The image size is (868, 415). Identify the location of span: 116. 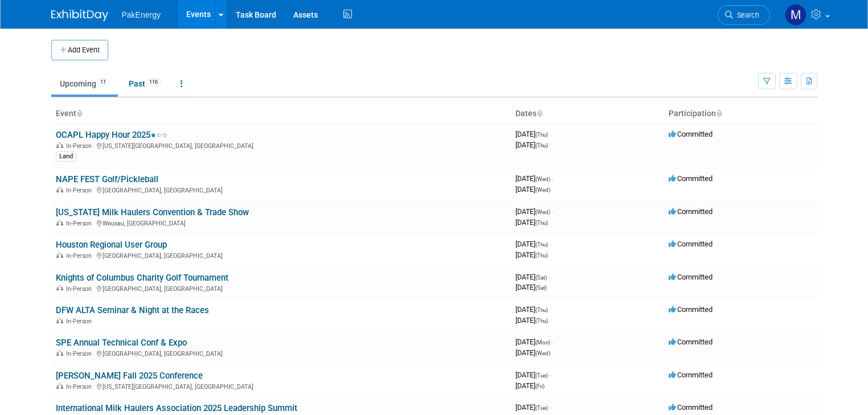
(153, 82).